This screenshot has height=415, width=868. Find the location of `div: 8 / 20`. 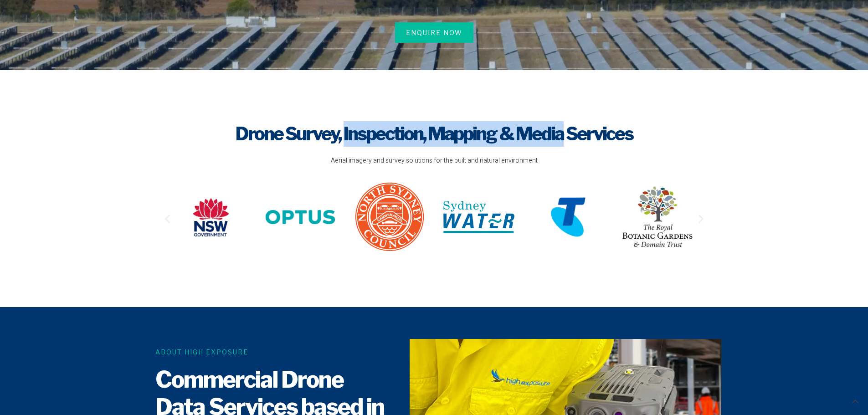

div: 8 / 20 is located at coordinates (568, 219).